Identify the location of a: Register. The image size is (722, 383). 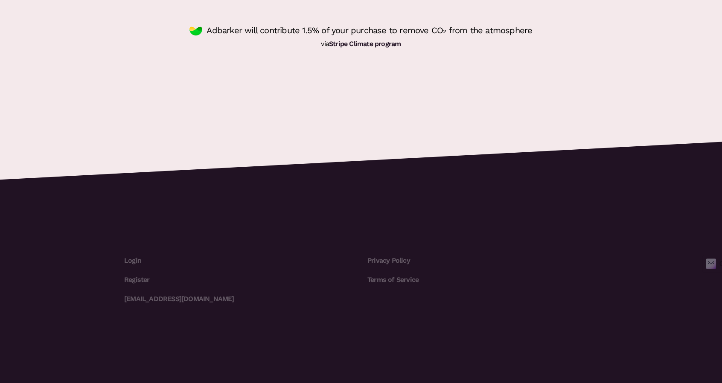
(239, 280).